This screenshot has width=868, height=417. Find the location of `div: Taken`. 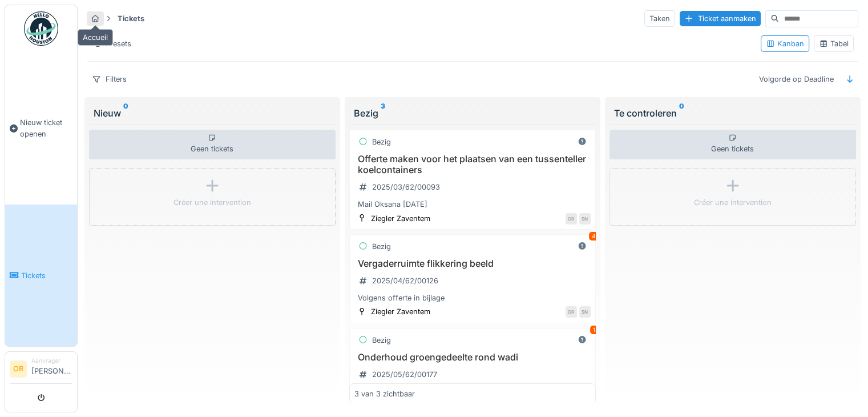

div: Taken is located at coordinates (660, 18).